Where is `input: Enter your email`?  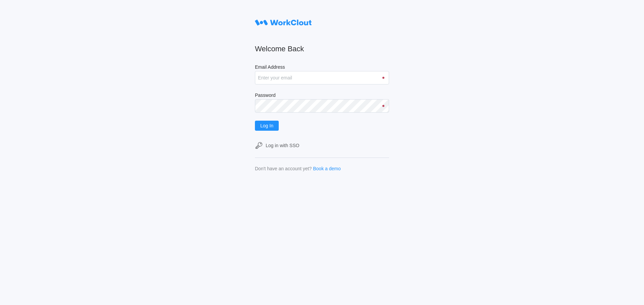 input: Enter your email is located at coordinates (322, 78).